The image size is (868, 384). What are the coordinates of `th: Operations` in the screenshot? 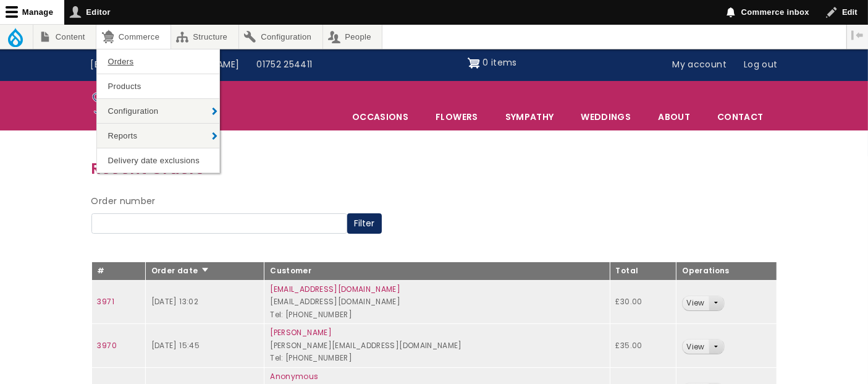 It's located at (726, 271).